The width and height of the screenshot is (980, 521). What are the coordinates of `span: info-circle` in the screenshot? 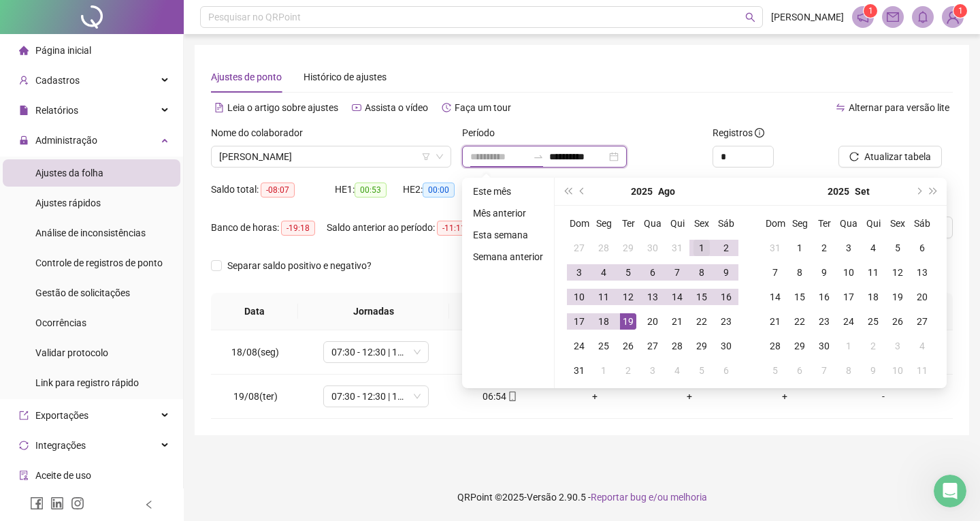 It's located at (760, 133).